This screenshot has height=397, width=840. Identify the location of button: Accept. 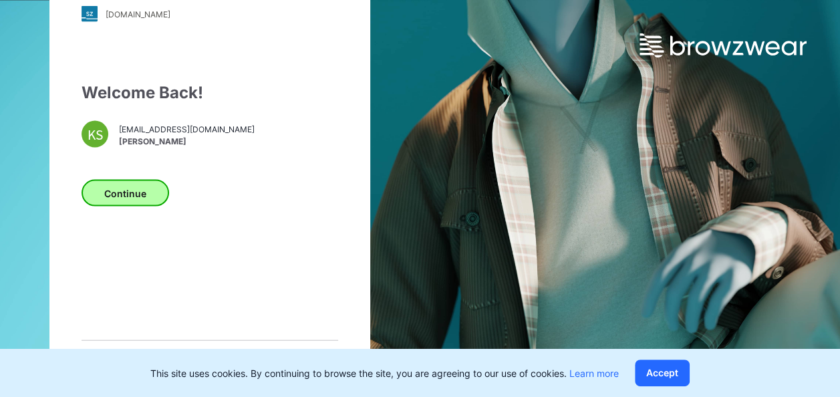
(662, 373).